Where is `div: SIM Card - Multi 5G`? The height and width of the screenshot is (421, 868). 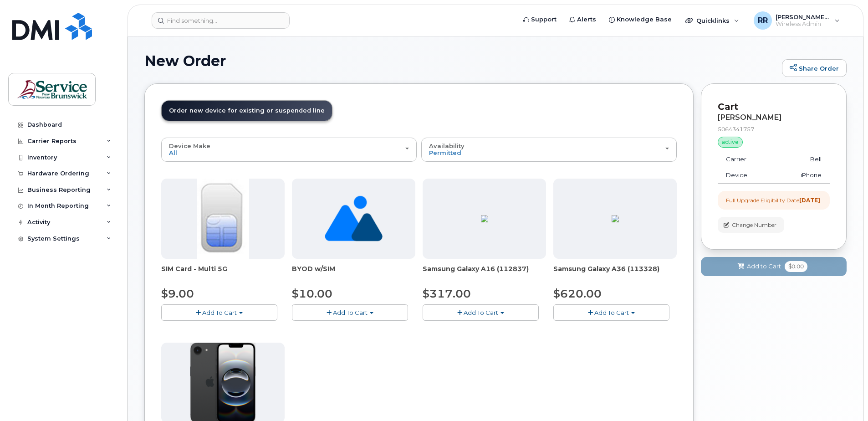
div: SIM Card - Multi 5G is located at coordinates (223, 273).